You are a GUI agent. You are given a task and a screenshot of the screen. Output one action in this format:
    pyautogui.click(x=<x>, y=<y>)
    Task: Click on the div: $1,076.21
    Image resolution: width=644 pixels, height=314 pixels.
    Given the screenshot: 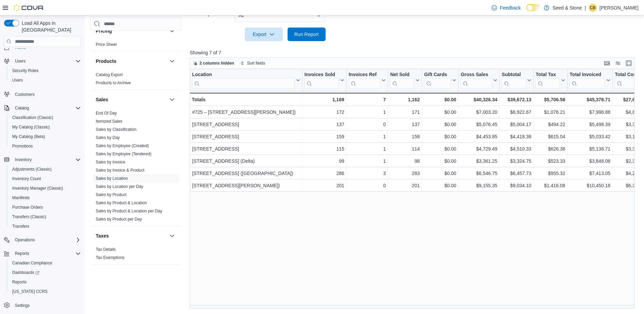 What is the action you would take?
    pyautogui.click(x=550, y=112)
    